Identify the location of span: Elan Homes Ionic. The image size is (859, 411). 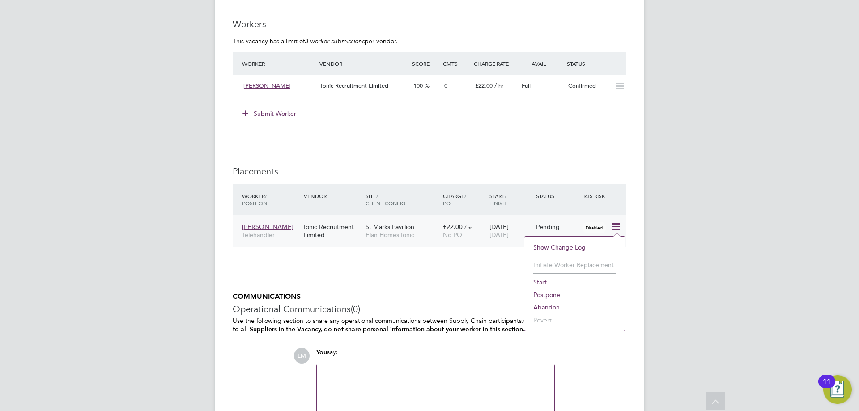
(402, 235).